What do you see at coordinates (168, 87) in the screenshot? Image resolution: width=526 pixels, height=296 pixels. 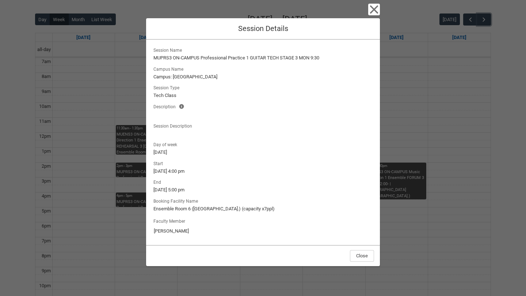 I see `span: Session Type` at bounding box center [168, 87].